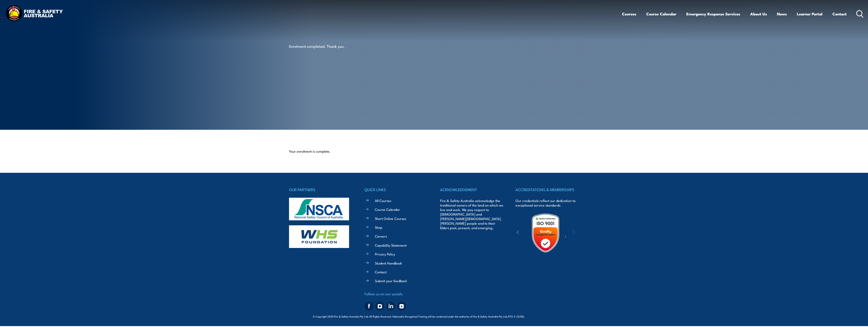 This screenshot has width=868, height=327. I want to click on a: News, so click(782, 14).